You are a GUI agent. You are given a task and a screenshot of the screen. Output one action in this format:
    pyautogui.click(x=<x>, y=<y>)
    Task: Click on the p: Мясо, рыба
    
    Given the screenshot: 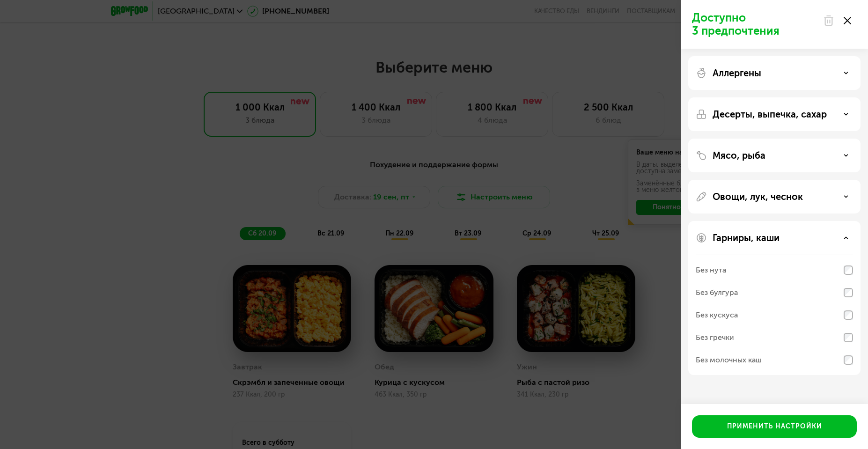 What is the action you would take?
    pyautogui.click(x=739, y=155)
    